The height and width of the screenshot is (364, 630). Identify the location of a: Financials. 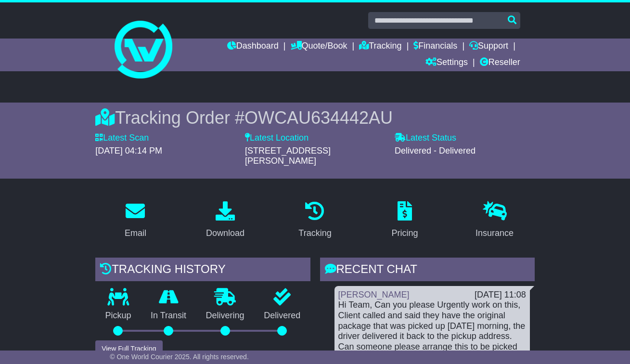
(435, 47).